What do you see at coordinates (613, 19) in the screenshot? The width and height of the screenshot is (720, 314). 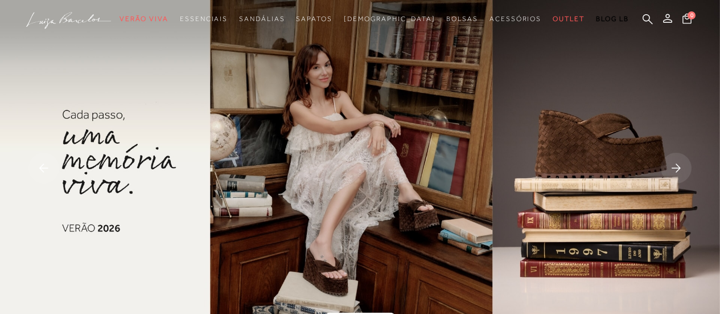 I see `a: BLOG LB` at bounding box center [613, 19].